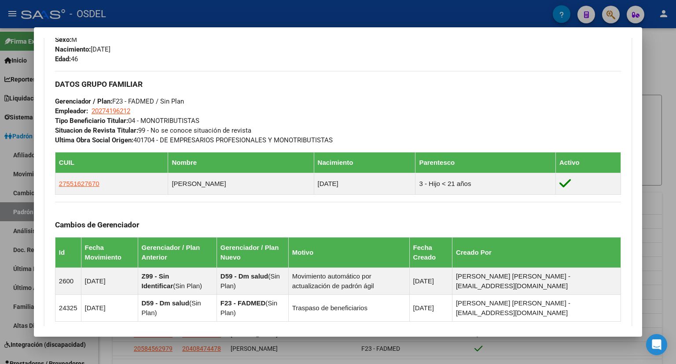  I want to click on td: Traspaso de beneficiarios, so click(349, 308).